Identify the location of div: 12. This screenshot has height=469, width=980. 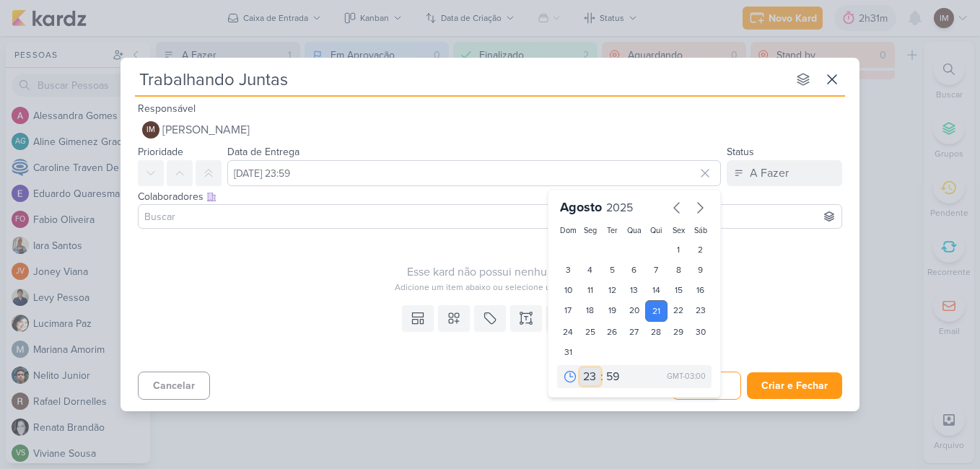
(612, 291).